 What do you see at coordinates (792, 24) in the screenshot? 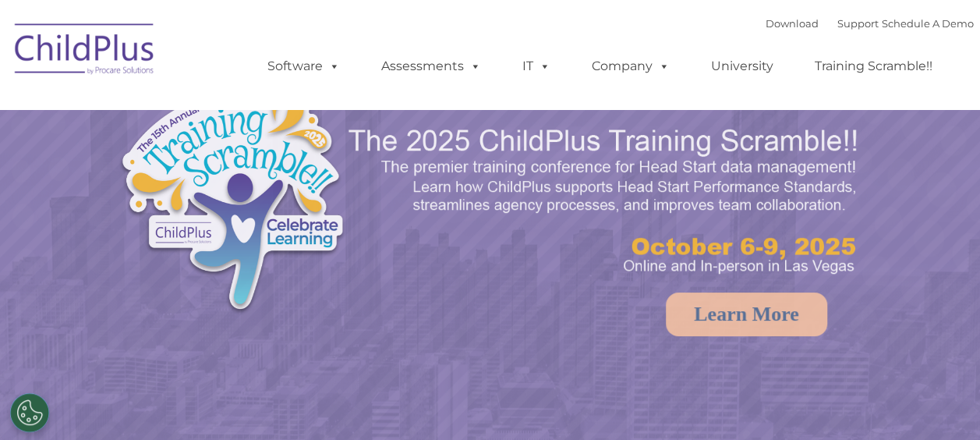
I see `a: Download` at bounding box center [792, 24].